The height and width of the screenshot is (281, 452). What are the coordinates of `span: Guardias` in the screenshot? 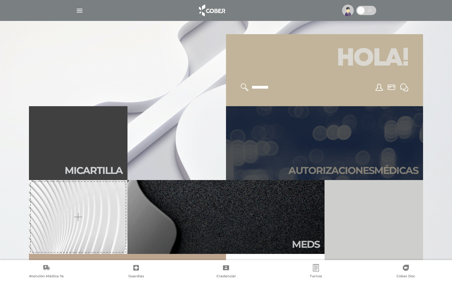 It's located at (136, 277).